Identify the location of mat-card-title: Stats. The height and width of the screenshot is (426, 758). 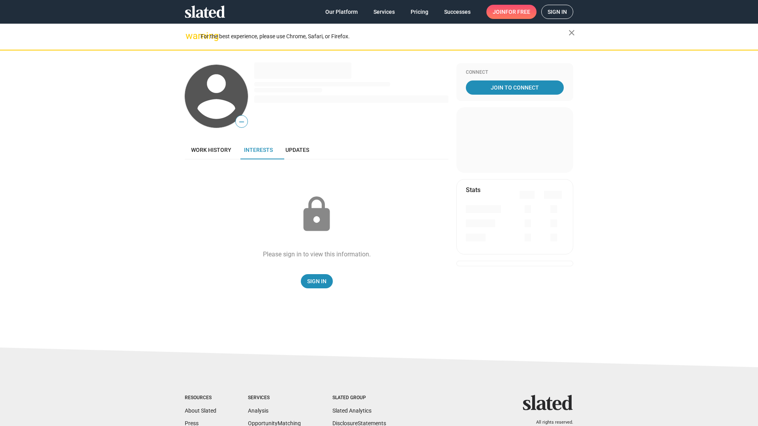
(473, 190).